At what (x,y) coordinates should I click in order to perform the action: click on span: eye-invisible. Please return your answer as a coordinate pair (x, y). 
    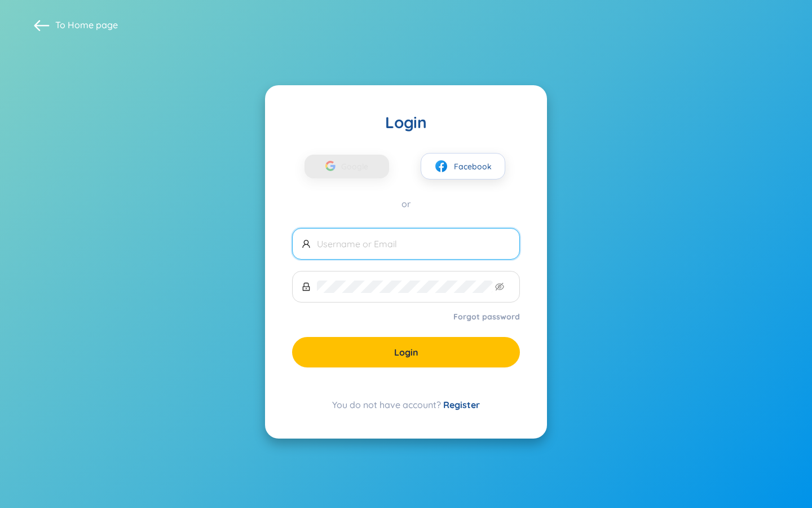
    Looking at the image, I should click on (499, 286).